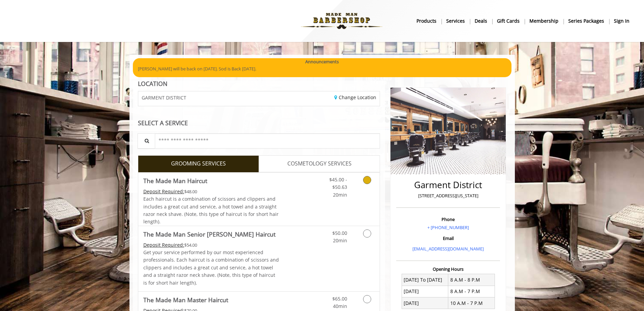 The width and height of the screenshot is (644, 311). What do you see at coordinates (544, 21) in the screenshot?
I see `b: Membership` at bounding box center [544, 21].